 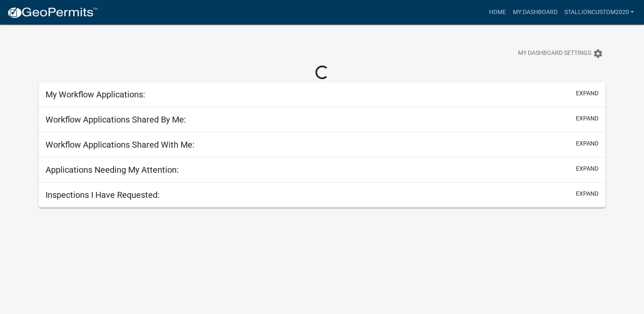 What do you see at coordinates (598, 54) in the screenshot?
I see `i: settings` at bounding box center [598, 54].